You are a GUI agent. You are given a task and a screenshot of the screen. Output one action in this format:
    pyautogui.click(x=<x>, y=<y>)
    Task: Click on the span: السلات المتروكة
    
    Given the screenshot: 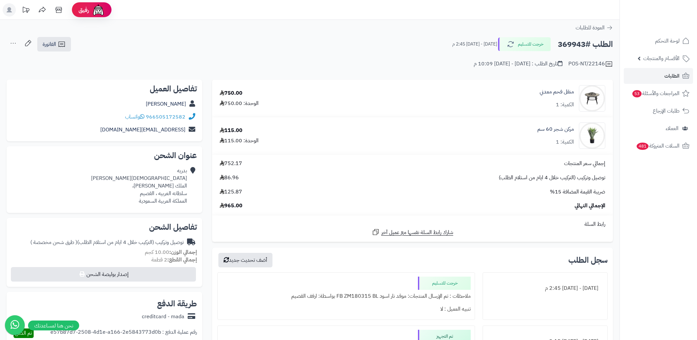 What is the action you would take?
    pyautogui.click(x=658, y=146)
    